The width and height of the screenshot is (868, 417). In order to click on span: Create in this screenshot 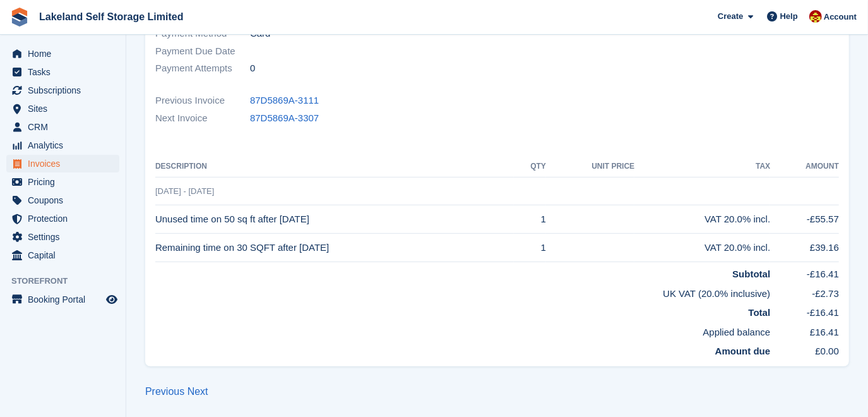, I will do `click(731, 16)`.